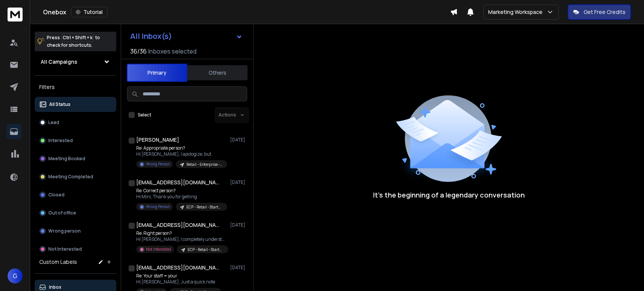 The width and height of the screenshot is (644, 291). Describe the element at coordinates (15, 276) in the screenshot. I see `span: G` at that location.